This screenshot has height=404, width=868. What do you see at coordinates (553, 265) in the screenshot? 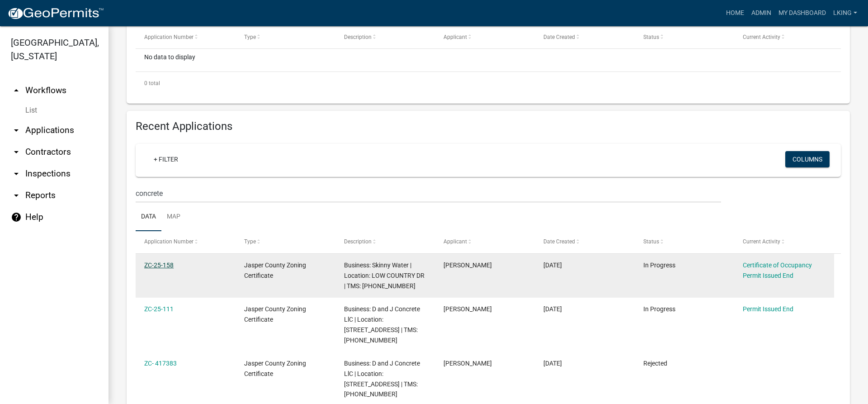
I see `span: 08/11/2025` at bounding box center [553, 265].